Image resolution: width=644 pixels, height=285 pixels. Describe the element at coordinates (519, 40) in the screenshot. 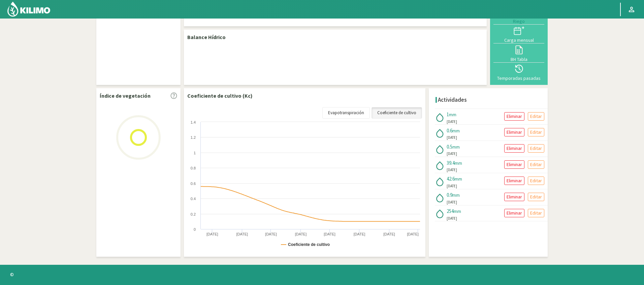

I see `div: Carga mensual` at that location.